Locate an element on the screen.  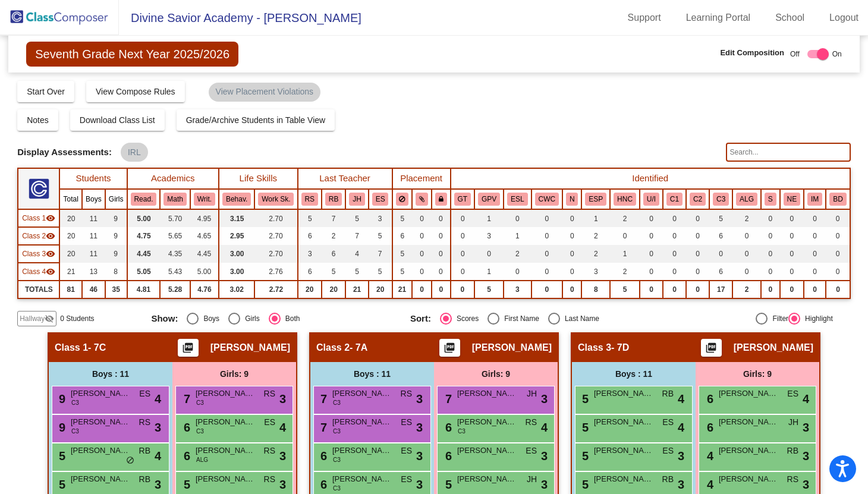
td: 4.65 is located at coordinates (204, 236).